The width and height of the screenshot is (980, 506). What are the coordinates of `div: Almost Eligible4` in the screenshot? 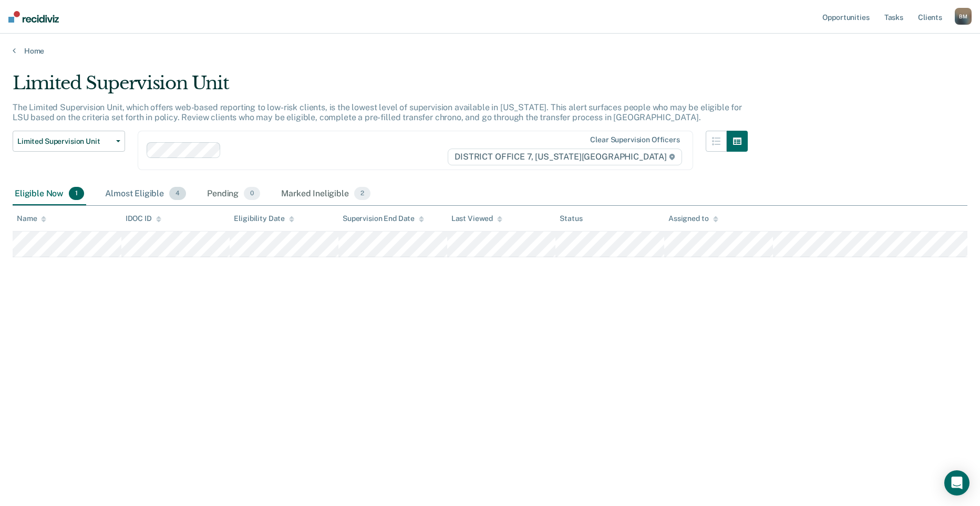 It's located at (145, 194).